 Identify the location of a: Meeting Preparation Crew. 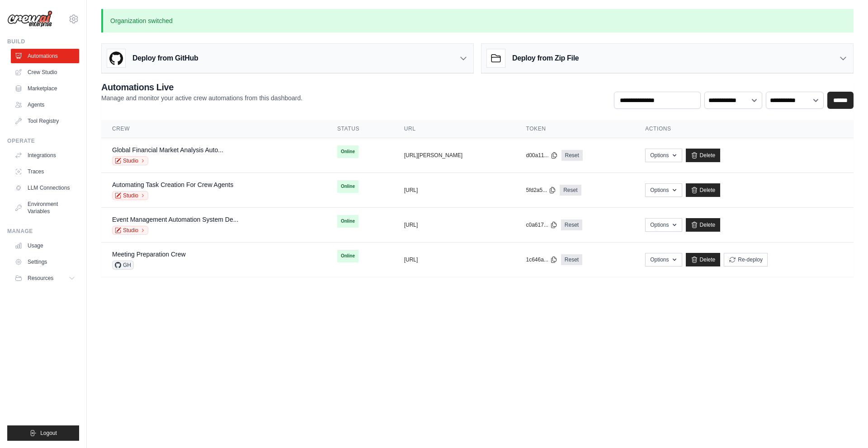
(149, 254).